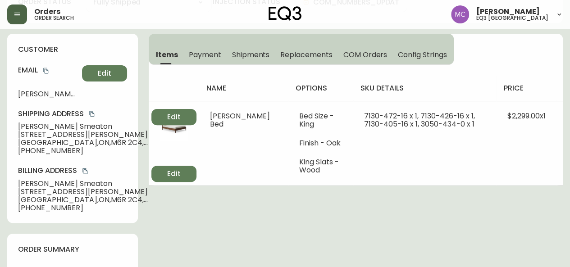  What do you see at coordinates (73, 50) in the screenshot?
I see `h4: customer` at bounding box center [73, 50].